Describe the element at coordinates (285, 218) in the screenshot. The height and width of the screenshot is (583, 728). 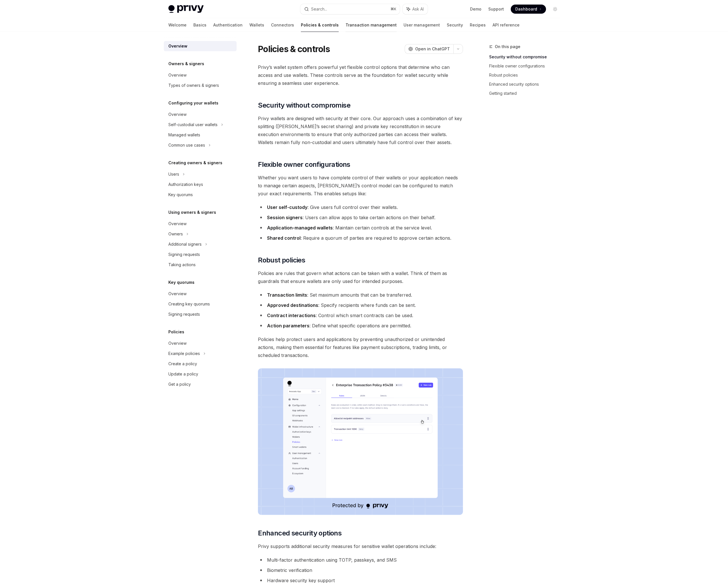
I see `strong: Session signers` at that location.